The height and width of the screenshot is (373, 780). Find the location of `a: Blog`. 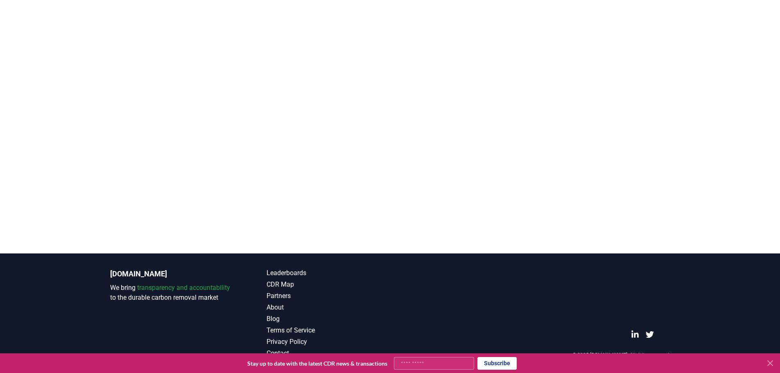

a: Blog is located at coordinates (329, 319).